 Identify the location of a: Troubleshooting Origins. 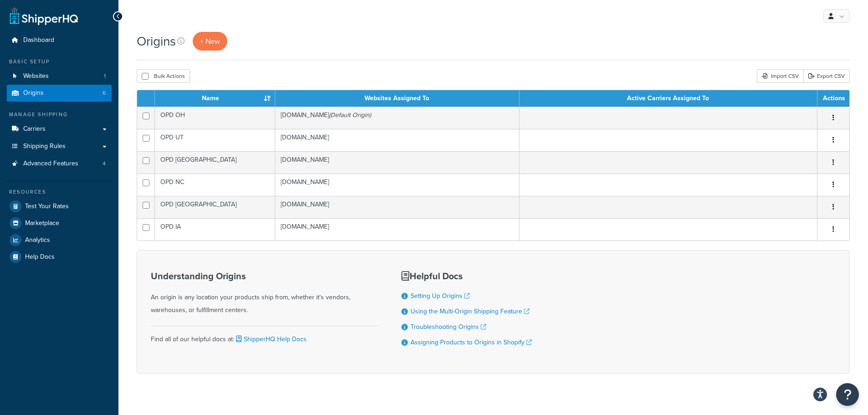
(448, 327).